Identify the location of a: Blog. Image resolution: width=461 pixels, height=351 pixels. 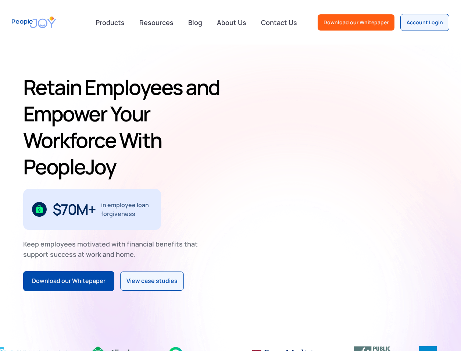
(195, 22).